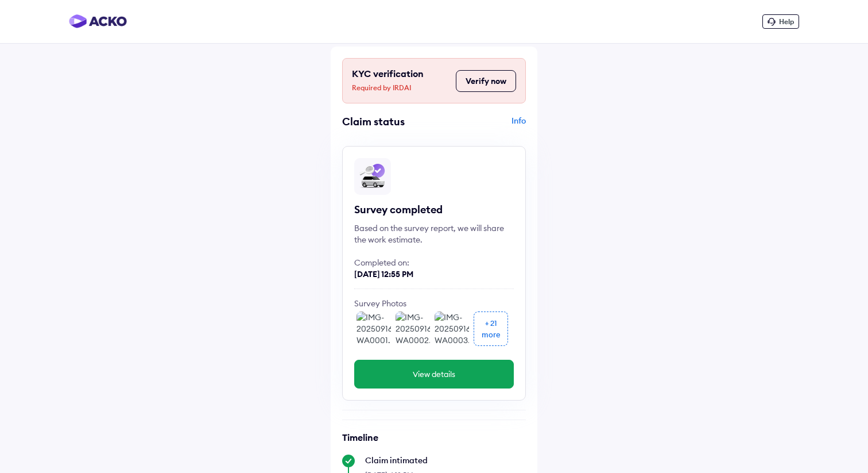 This screenshot has width=868, height=473. Describe the element at coordinates (491, 334) in the screenshot. I see `div: more` at that location.